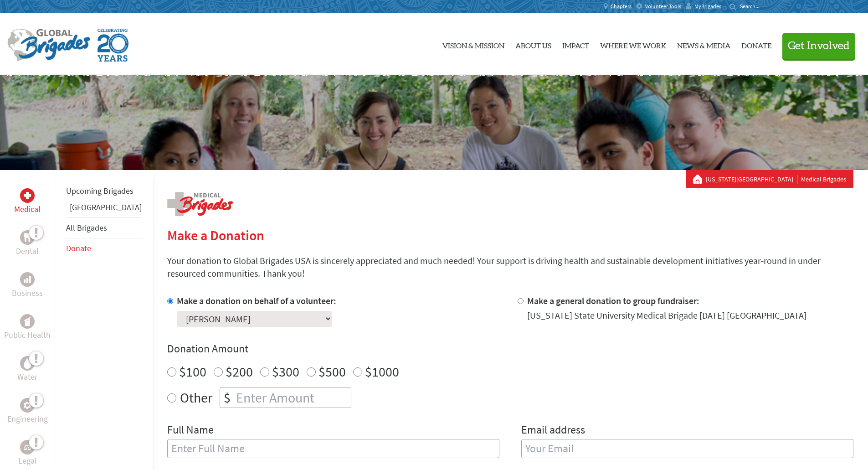 The width and height of the screenshot is (868, 470). I want to click on a: Impact, so click(575, 44).